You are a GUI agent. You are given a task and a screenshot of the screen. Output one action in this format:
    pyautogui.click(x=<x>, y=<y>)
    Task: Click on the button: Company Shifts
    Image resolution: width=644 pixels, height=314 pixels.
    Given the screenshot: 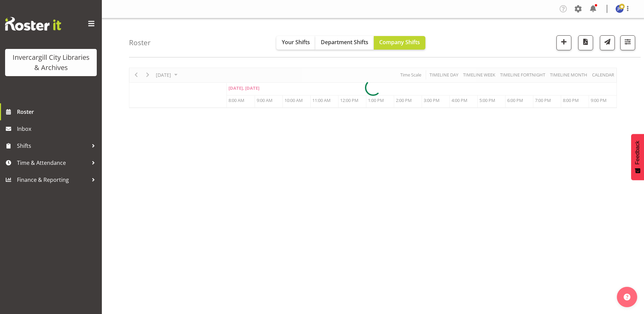 What is the action you would take?
    pyautogui.click(x=399, y=43)
    